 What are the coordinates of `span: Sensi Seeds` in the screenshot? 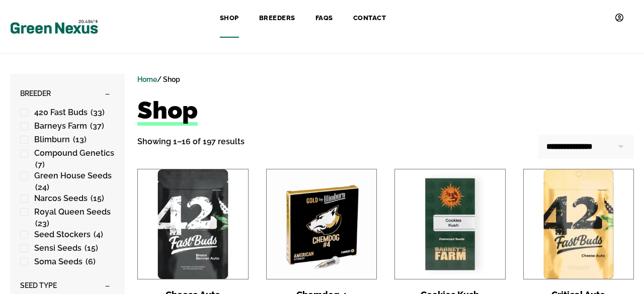 It's located at (58, 248).